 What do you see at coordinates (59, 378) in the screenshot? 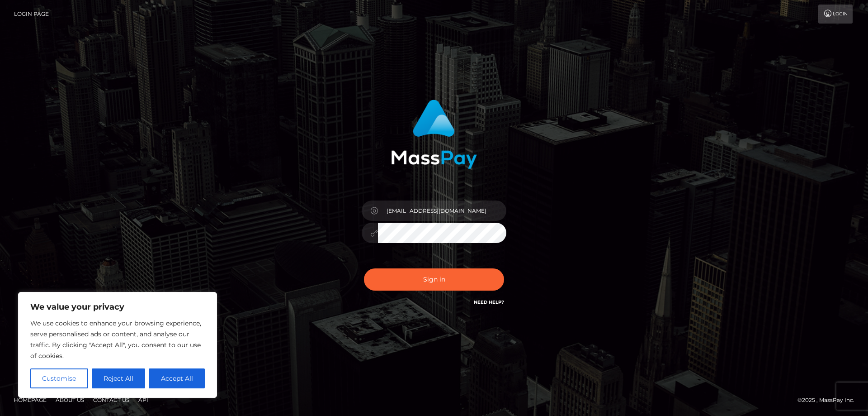
I see `button: Customise` at bounding box center [59, 378].